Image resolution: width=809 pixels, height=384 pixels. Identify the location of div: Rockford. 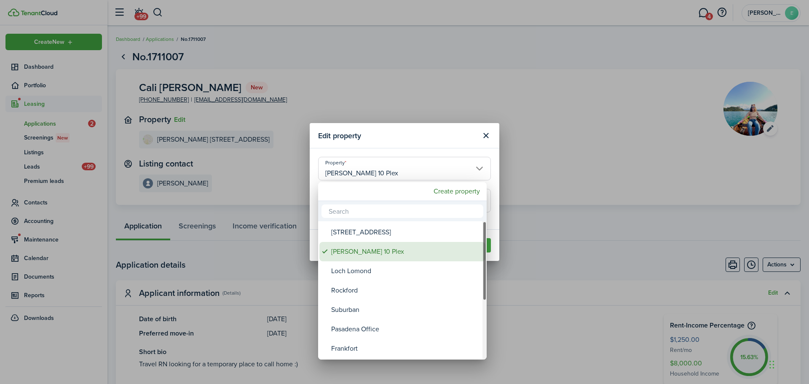
(406, 290).